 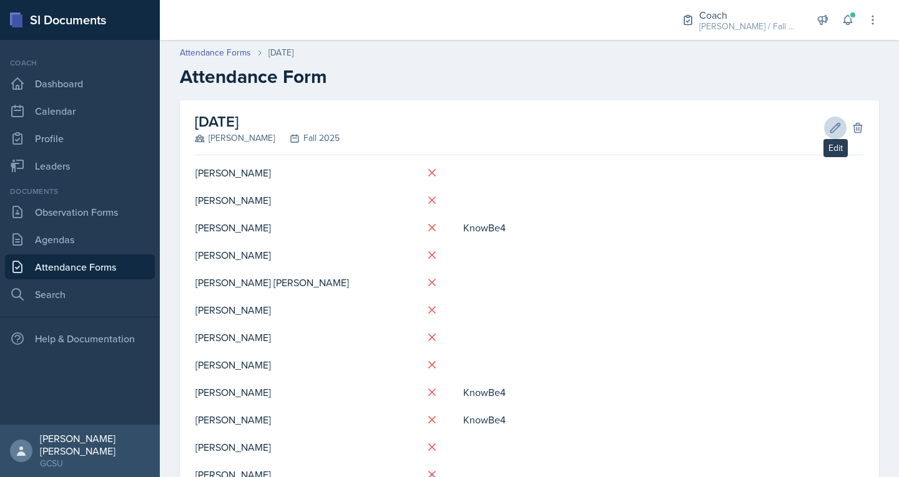 What do you see at coordinates (529, 77) in the screenshot?
I see `h2: Attendance Form` at bounding box center [529, 77].